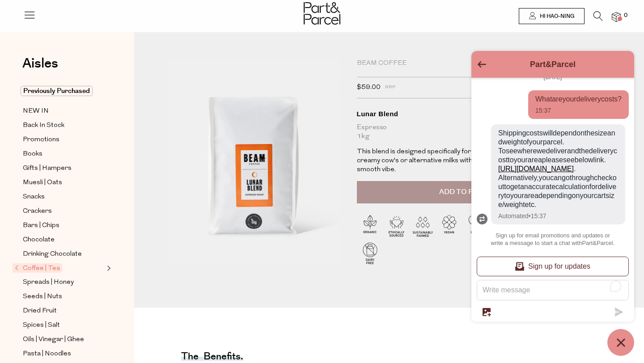  I want to click on span: Dried Fruit, so click(40, 311).